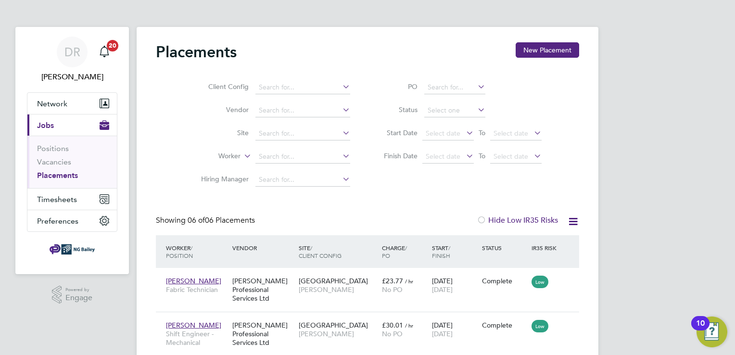 This screenshot has width=735, height=355. Describe the element at coordinates (547, 50) in the screenshot. I see `button: New Placement` at that location.